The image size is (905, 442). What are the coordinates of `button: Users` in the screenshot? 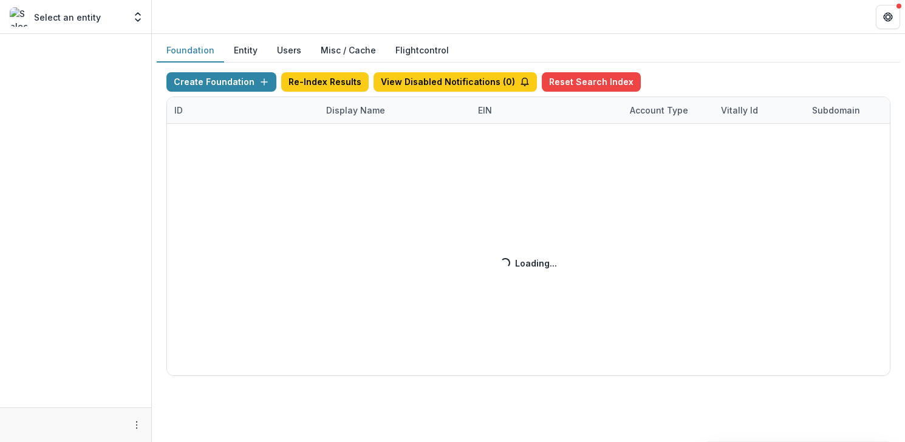 It's located at (289, 50).